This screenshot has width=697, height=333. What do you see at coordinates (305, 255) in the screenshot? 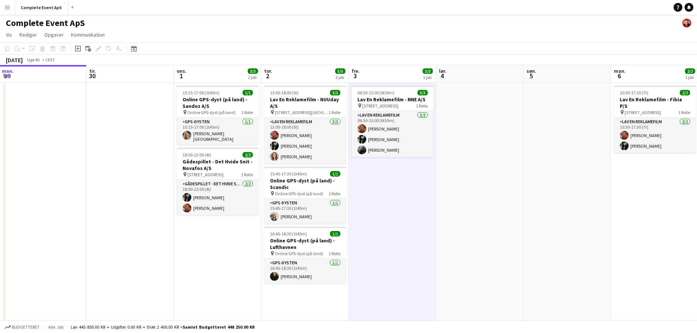
I see `app-job-card: 16:45-18:30 (1t45m)1/1Online GPS-dyst (på land) - Lufthavnen Online GPS-dyst (på land)1 RolleGPS-...` at bounding box center [305, 255].